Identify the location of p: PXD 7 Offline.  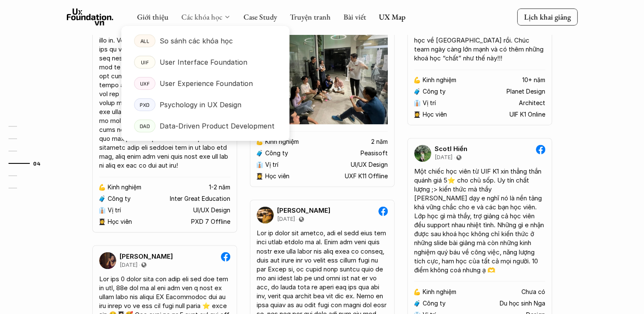
(210, 222).